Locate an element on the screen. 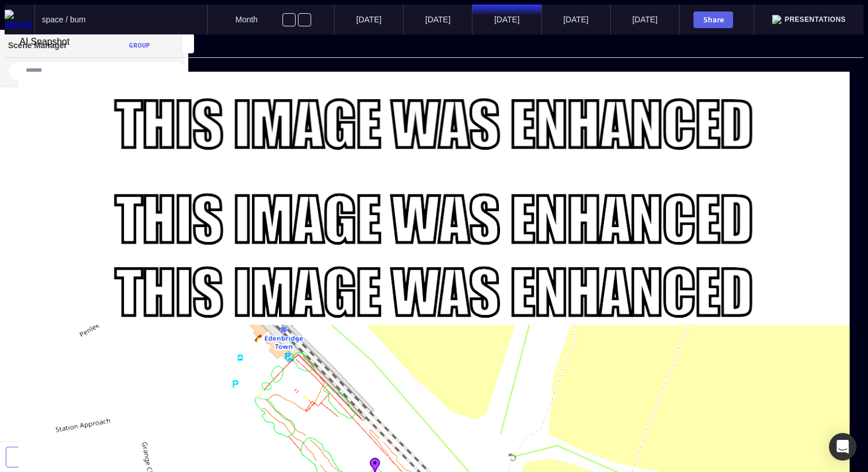 The image size is (868, 472). div: Share is located at coordinates (713, 19).